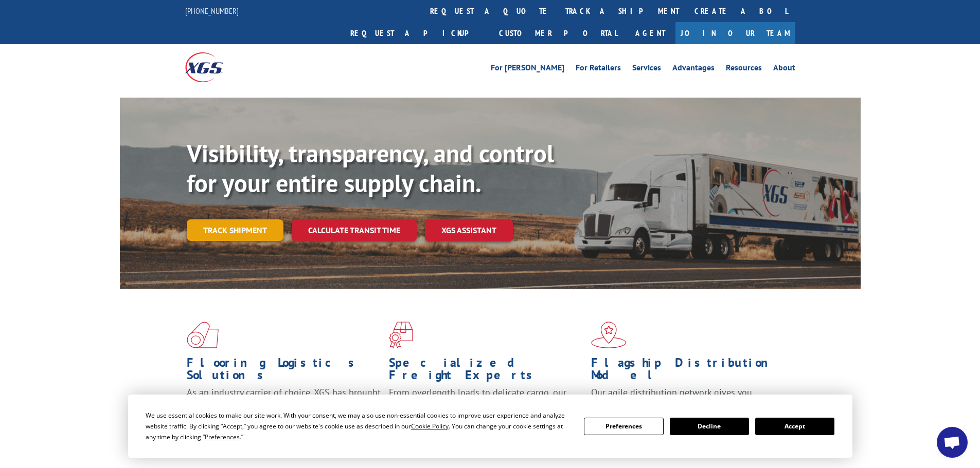 Image resolution: width=980 pixels, height=468 pixels. What do you see at coordinates (401, 335) in the screenshot?
I see `img: xgs-icon-focused-on-flooring-red` at bounding box center [401, 335].